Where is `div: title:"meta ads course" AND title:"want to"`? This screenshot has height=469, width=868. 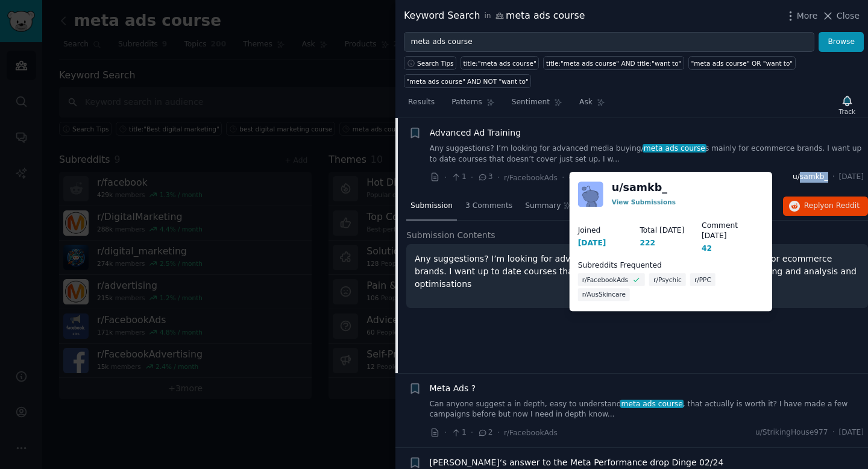 div: title:"meta ads course" AND title:"want to" is located at coordinates (614, 64).